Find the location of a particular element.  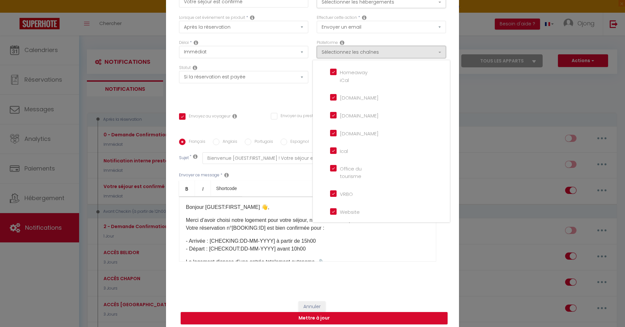

button: Annuler is located at coordinates (312, 307).